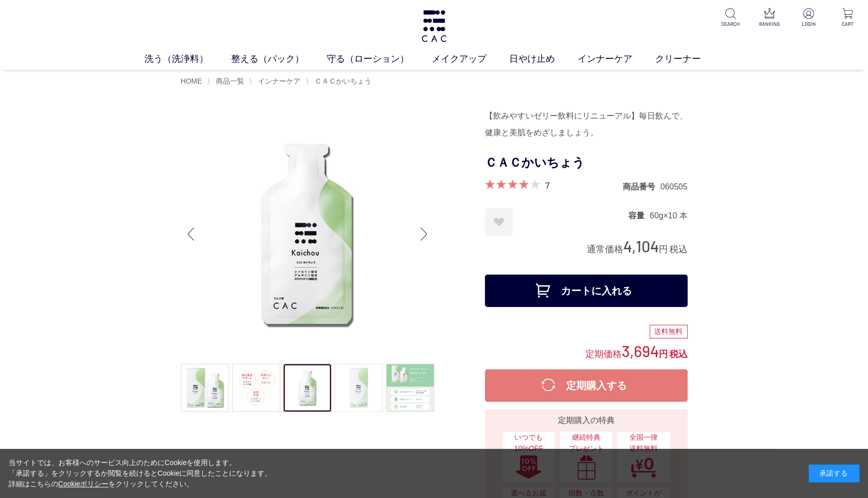  Describe the element at coordinates (230, 81) in the screenshot. I see `span: 商品一覧` at that location.